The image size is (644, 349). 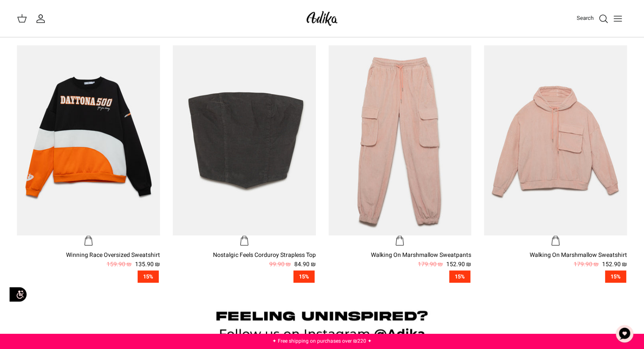 I want to click on font: Nostalgic Feels Corduroy Strapless Top, so click(x=264, y=255).